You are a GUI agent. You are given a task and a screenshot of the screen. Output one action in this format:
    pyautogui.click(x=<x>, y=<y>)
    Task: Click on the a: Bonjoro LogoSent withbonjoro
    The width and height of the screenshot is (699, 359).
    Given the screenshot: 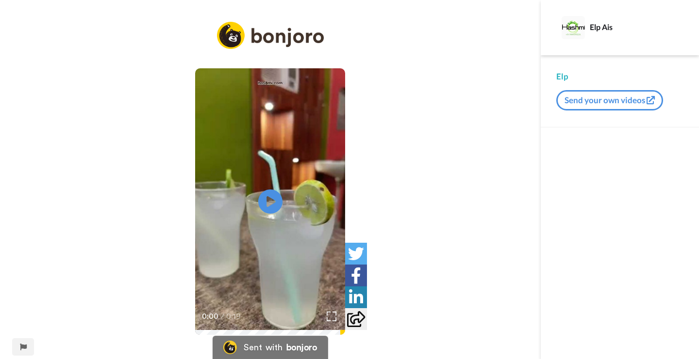 What is the action you would take?
    pyautogui.click(x=270, y=348)
    